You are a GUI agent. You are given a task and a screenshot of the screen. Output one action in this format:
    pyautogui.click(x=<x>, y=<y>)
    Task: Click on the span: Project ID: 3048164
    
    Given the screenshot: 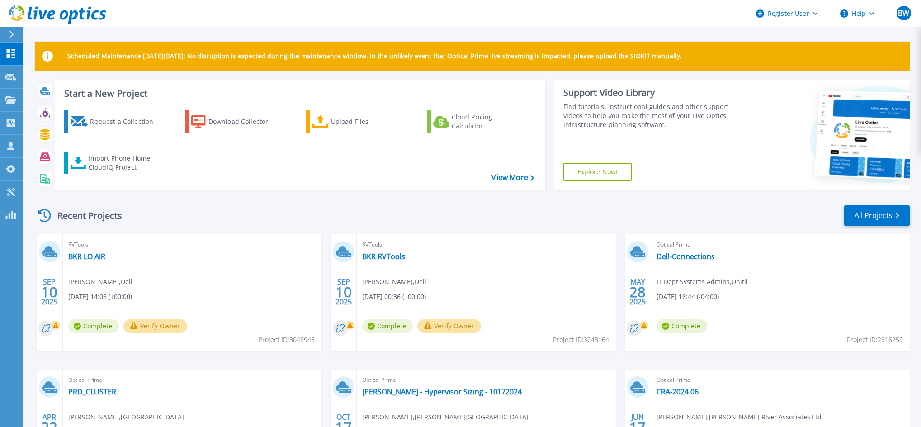 What is the action you would take?
    pyautogui.click(x=581, y=340)
    